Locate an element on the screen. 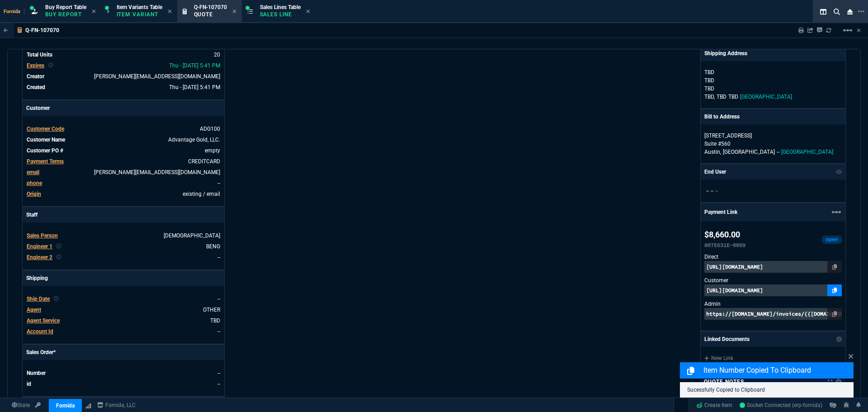 The height and width of the screenshot is (412, 868). p: Quote is located at coordinates (210, 14).